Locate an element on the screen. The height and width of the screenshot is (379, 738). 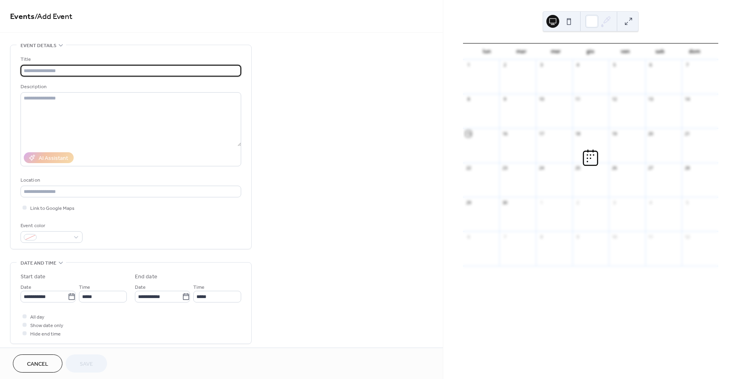
div: Event color is located at coordinates (51, 225).